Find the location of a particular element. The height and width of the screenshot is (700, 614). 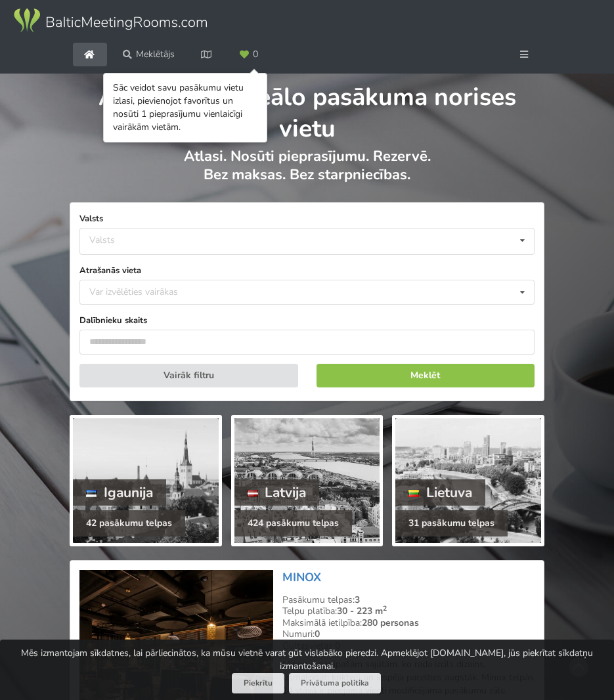

div: Valsts is located at coordinates (102, 240).